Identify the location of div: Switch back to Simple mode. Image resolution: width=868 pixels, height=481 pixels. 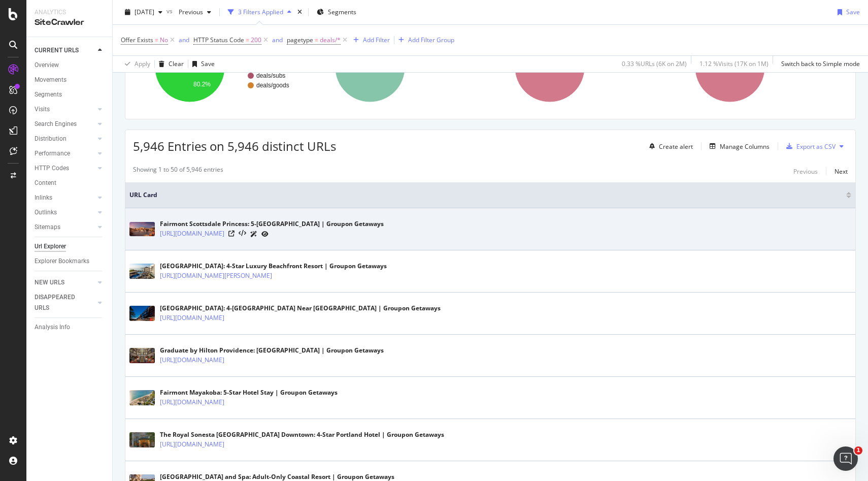
(821, 64).